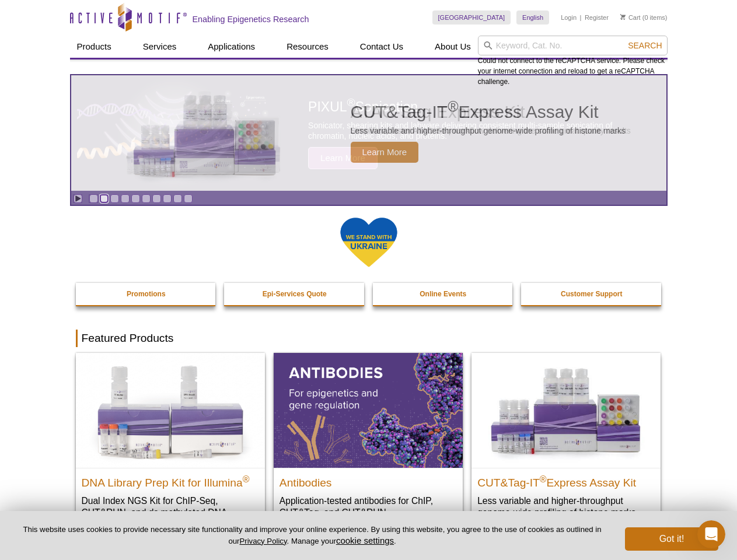 Image resolution: width=737 pixels, height=560 pixels. Describe the element at coordinates (566, 441) in the screenshot. I see `a: CUT&Tag-IT® Express Assay Kit CUT&Tag-IT®Express Assay Kit Less variable and higher-throughput ge...` at that location.